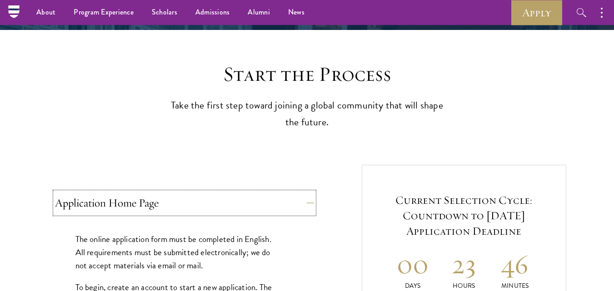 Image resolution: width=614 pixels, height=291 pixels. Describe the element at coordinates (184, 203) in the screenshot. I see `button: Application Home Page` at that location.